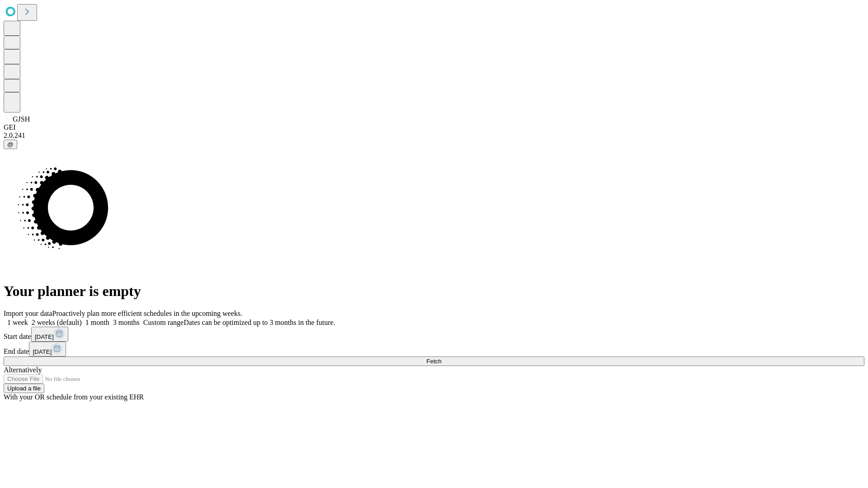 Image resolution: width=868 pixels, height=488 pixels. I want to click on span: Proactively plan more efficient schedules in the upcoming weeks., so click(147, 313).